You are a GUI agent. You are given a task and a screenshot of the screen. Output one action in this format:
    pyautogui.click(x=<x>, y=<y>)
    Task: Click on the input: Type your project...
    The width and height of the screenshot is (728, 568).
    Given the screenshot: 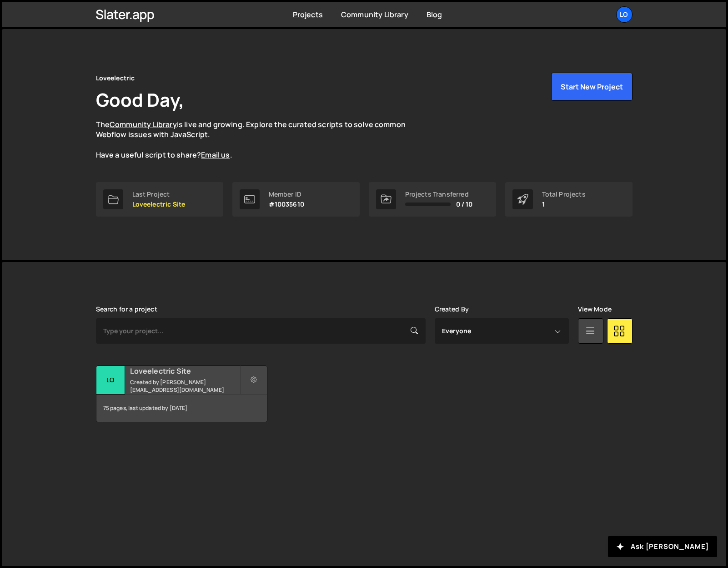 What is the action you would take?
    pyautogui.click(x=261, y=331)
    